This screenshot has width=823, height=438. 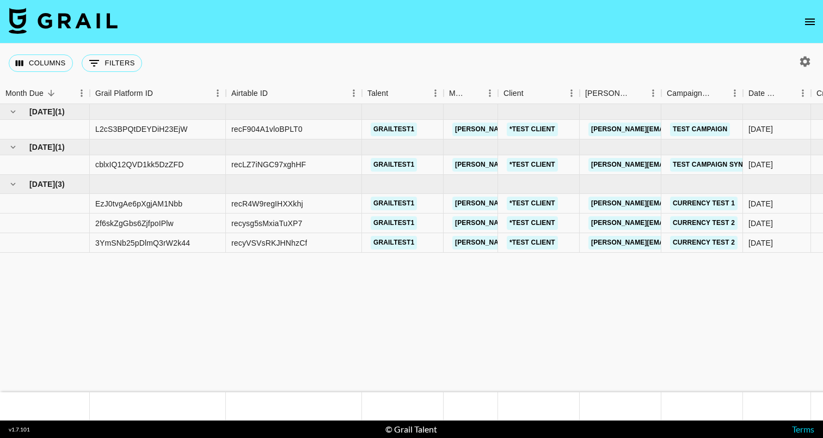 What do you see at coordinates (41, 63) in the screenshot?
I see `button: Select columns` at bounding box center [41, 63].